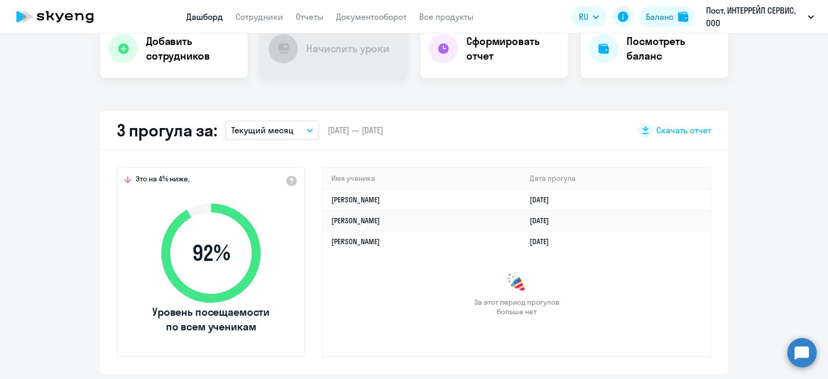 The image size is (828, 379). I want to click on a: Балансbalance, so click(667, 17).